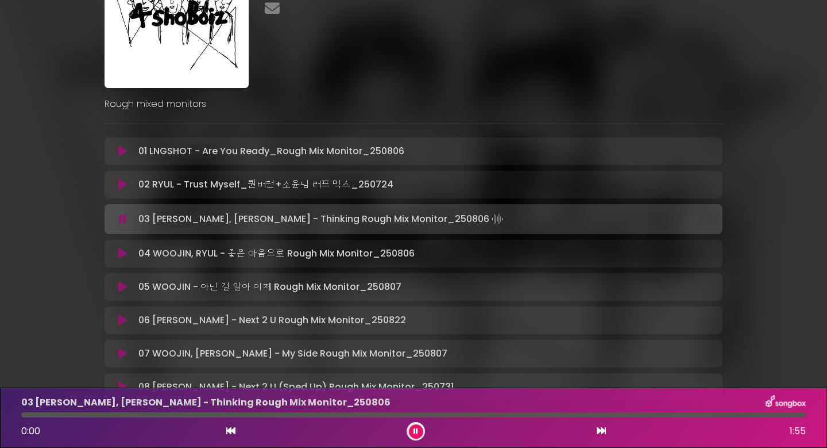 This screenshot has height=448, width=827. I want to click on p: 01 LNGSHOT - Are You Ready_Rough Mix Monitor_250806, so click(271, 151).